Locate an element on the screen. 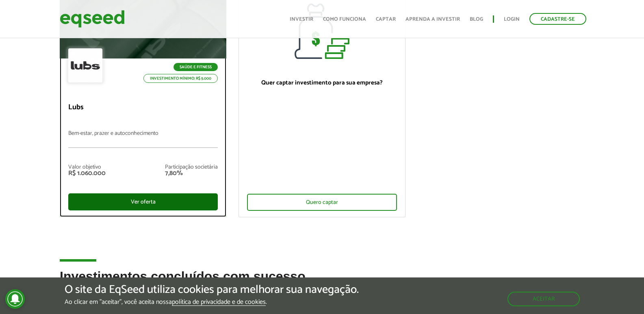  div: R$ 1.060.000 is located at coordinates (87, 174).